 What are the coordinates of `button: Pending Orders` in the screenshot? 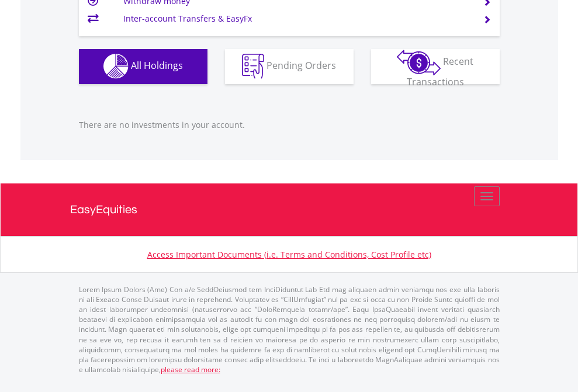 It's located at (289, 67).